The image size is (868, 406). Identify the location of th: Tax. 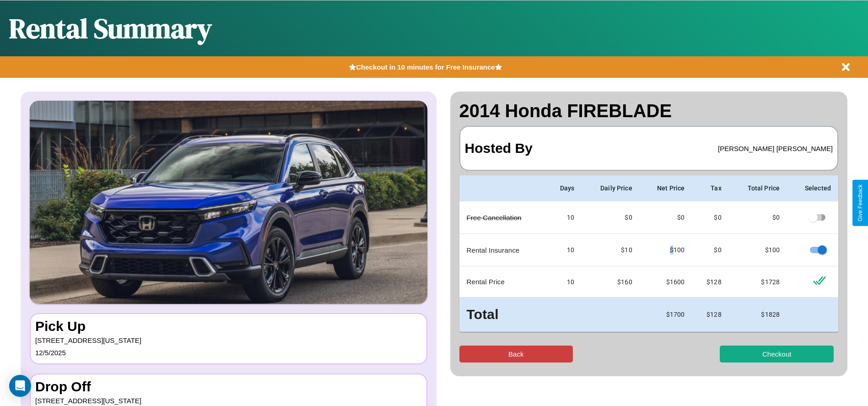
(710, 188).